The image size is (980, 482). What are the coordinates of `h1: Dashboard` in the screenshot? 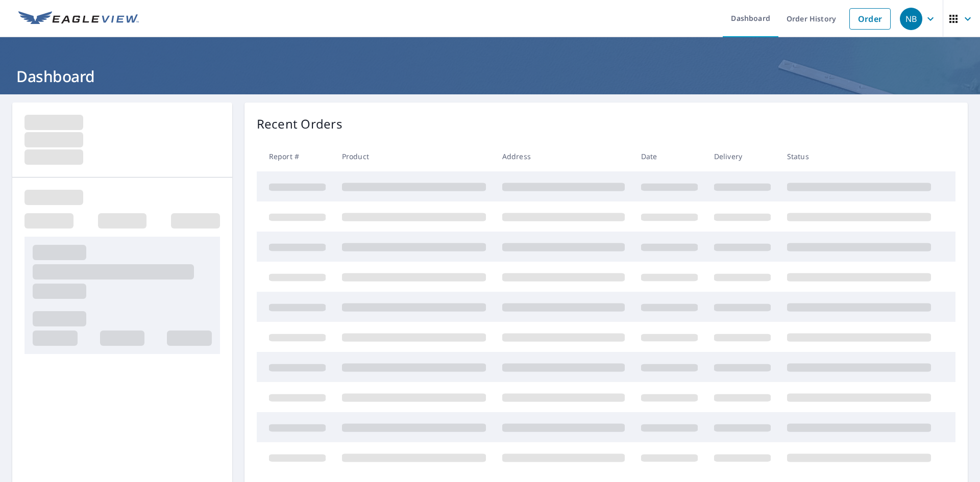 It's located at (490, 76).